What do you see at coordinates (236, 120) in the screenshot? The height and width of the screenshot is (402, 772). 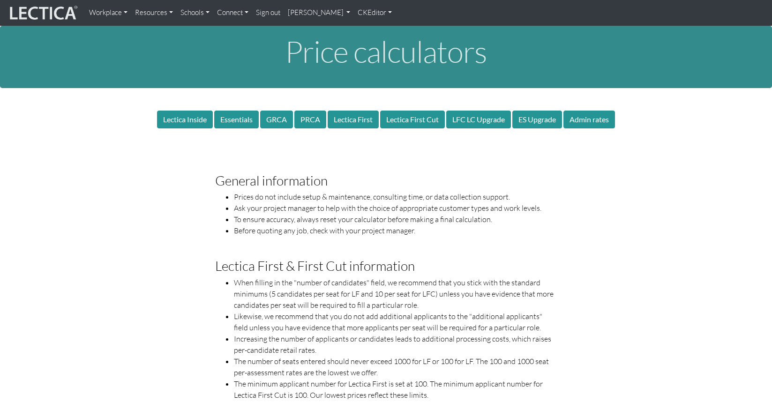 I see `button: Essentials` at bounding box center [236, 120].